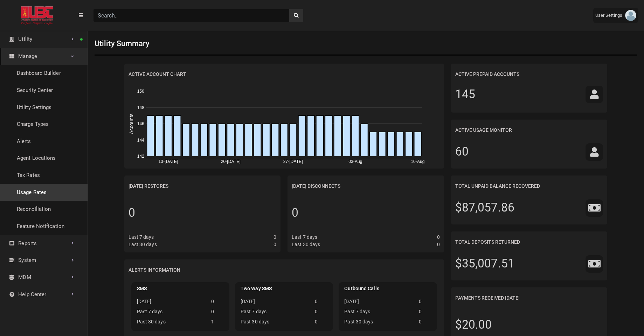 The height and width of the screenshot is (336, 644). I want to click on h2: Active Account Chart, so click(157, 74).